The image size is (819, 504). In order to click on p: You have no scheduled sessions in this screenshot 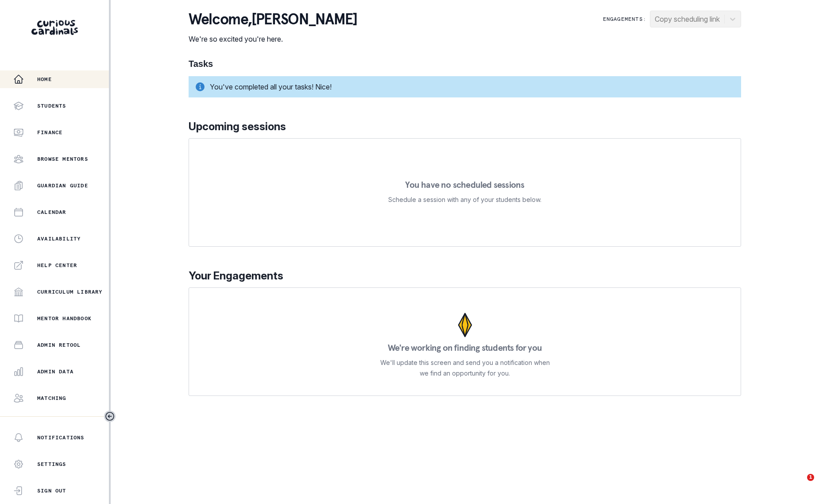, I will do `click(464, 185)`.